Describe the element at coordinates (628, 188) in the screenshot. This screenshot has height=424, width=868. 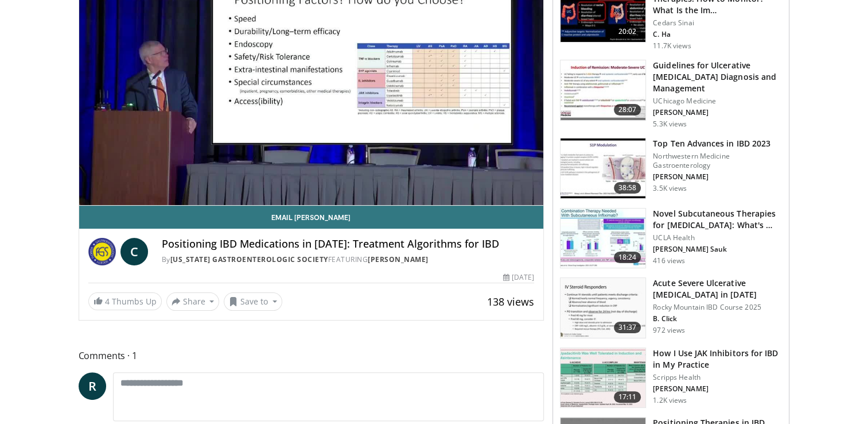
I see `span: 38:58` at that location.